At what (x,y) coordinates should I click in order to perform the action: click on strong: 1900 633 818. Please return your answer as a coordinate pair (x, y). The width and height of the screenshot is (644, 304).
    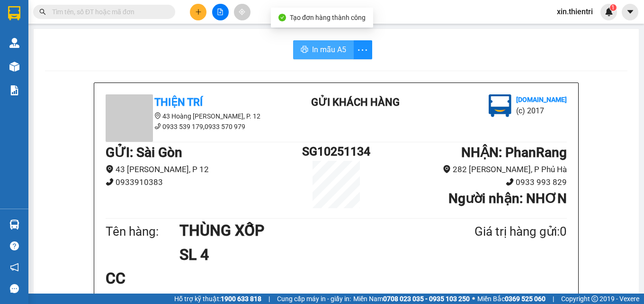
    Looking at the image, I should click on (241, 299).